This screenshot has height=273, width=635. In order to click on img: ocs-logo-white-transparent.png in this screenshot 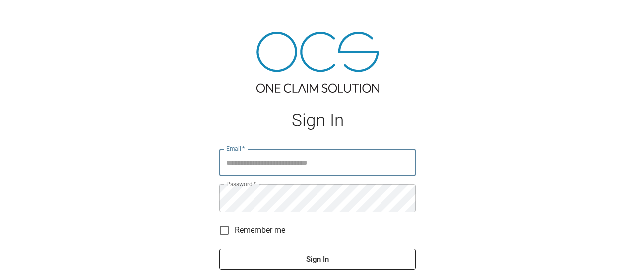, I will do `click(32, 16)`.